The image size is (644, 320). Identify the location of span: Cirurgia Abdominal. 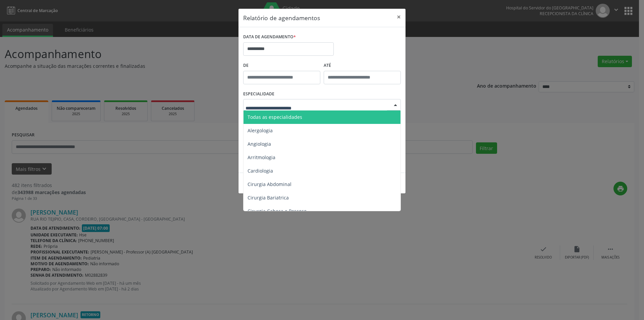
(269, 184).